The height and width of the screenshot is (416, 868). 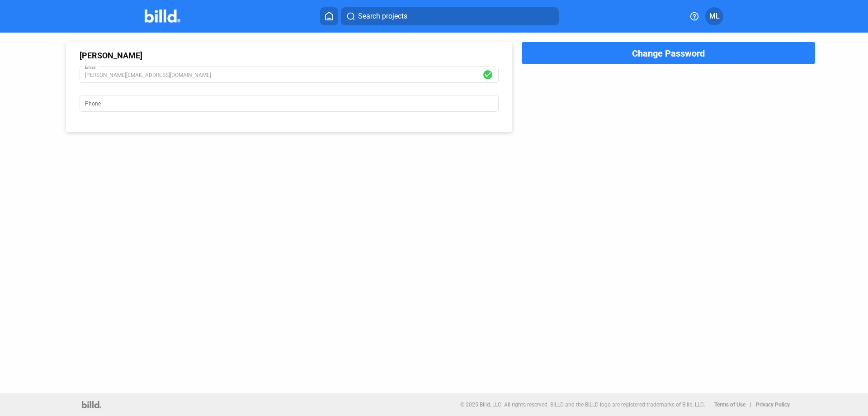 I want to click on input: (XXX) XXX-XXXX, so click(x=283, y=103).